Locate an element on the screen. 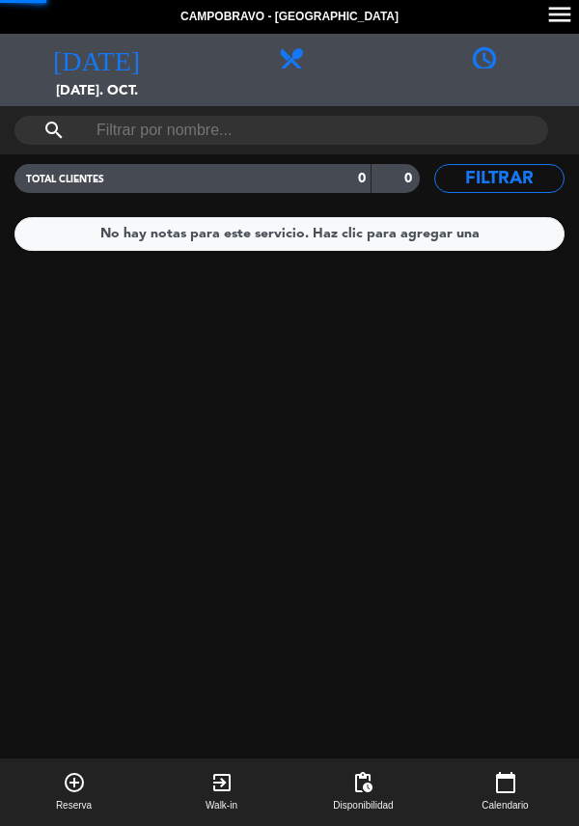 Image resolution: width=579 pixels, height=826 pixels. i: calendar_today is located at coordinates (505, 782).